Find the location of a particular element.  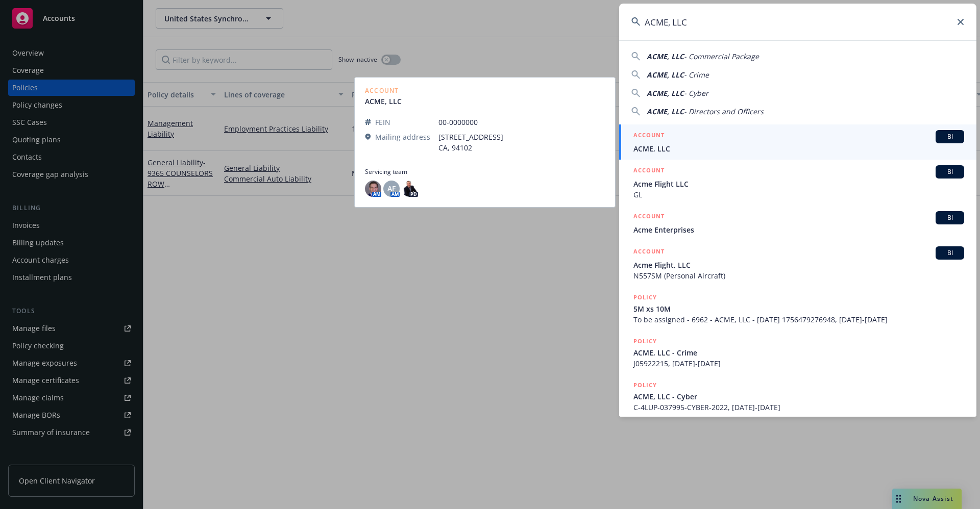

span: ACME, LLC - Cyber is located at coordinates (798, 397).